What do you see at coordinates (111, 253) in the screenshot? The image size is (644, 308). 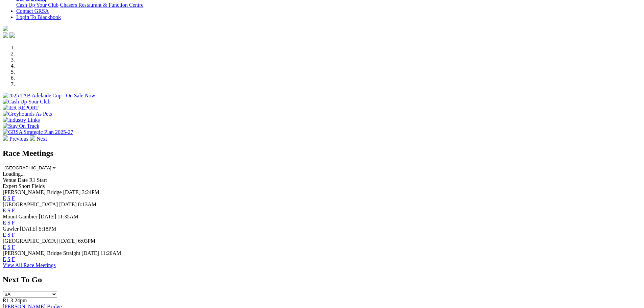 I see `span: 11:20AM` at bounding box center [111, 253].